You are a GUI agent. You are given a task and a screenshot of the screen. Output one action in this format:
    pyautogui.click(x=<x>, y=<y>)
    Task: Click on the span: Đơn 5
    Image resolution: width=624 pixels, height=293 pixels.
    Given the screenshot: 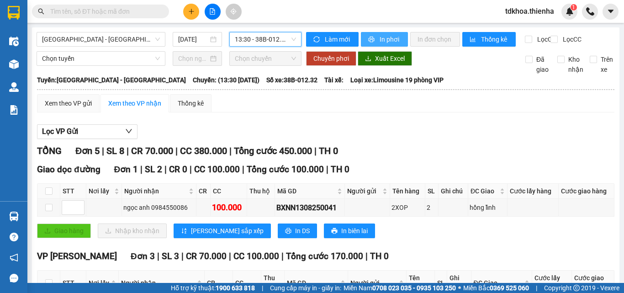 What is the action you would take?
    pyautogui.click(x=87, y=151)
    